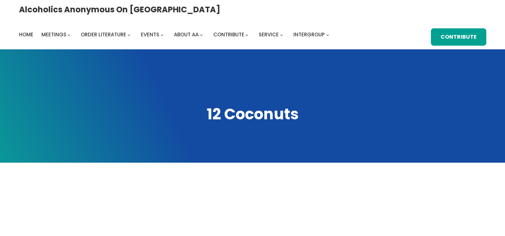 The height and width of the screenshot is (236, 505). What do you see at coordinates (103, 34) in the screenshot?
I see `span: Order Literature` at bounding box center [103, 34].